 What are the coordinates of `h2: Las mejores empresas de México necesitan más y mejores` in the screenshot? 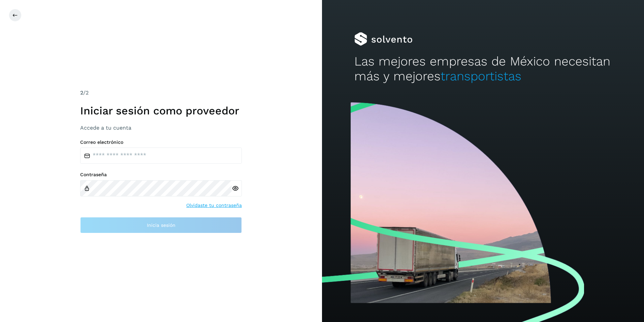 It's located at (482, 68).